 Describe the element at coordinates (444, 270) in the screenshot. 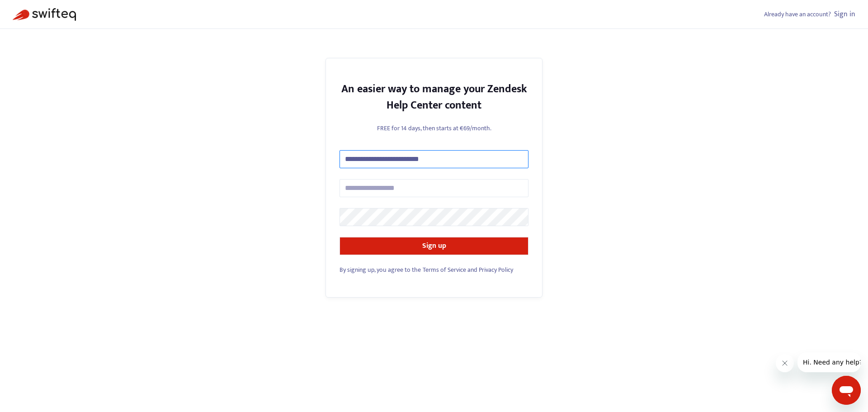

I see `a: Terms of Service` at that location.